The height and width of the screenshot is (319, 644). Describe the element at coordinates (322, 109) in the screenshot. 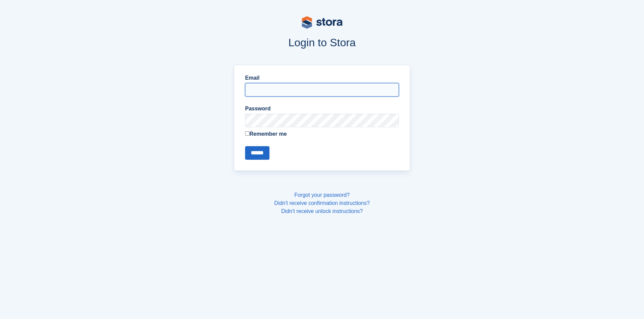

I see `label: Password` at that location.